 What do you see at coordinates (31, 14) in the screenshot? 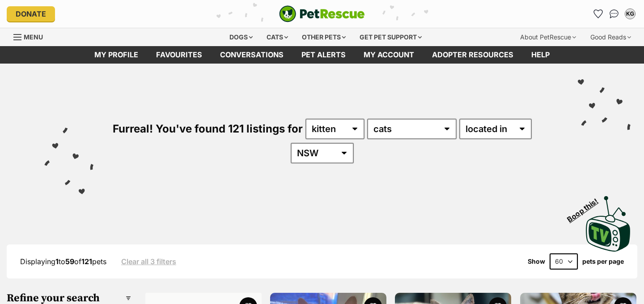
I see `a: Donate` at bounding box center [31, 14].